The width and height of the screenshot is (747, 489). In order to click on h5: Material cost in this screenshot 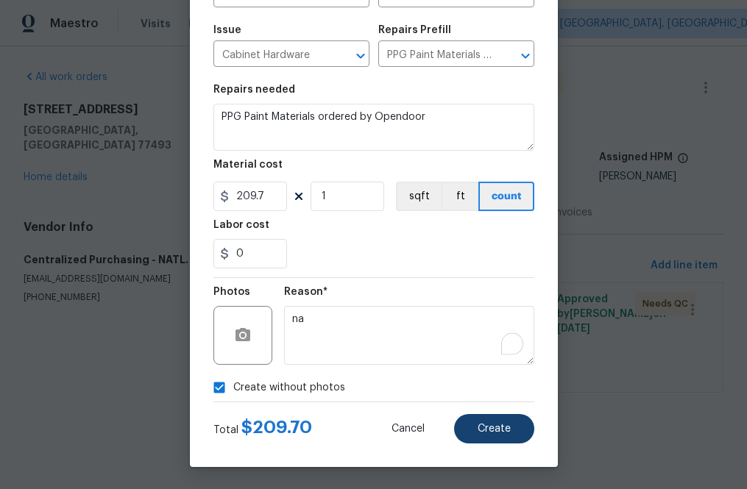, I will do `click(248, 165)`.